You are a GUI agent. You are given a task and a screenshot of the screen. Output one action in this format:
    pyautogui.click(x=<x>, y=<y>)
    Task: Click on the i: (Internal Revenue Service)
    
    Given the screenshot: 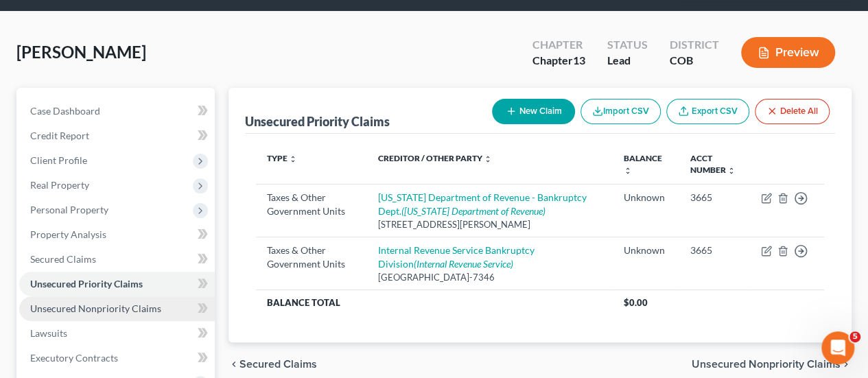 What is the action you would take?
    pyautogui.click(x=463, y=263)
    